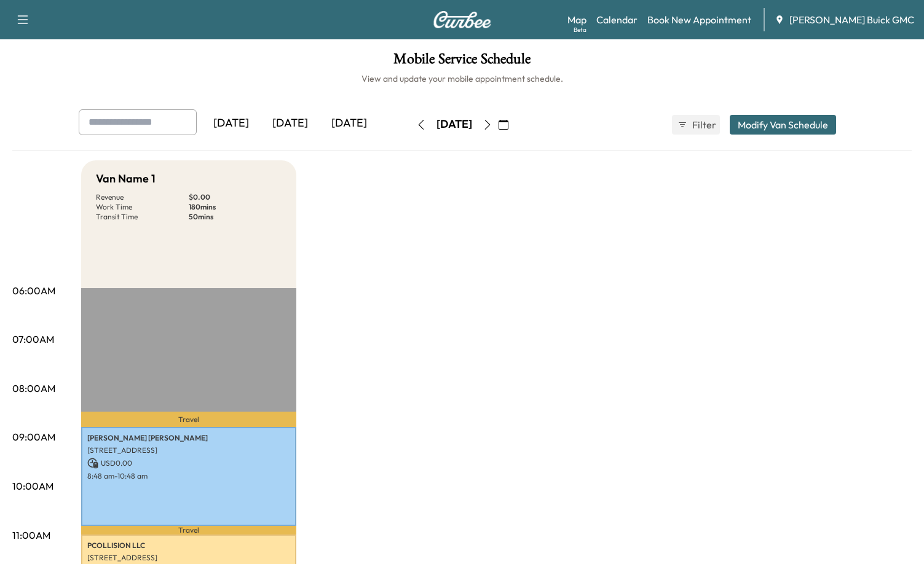 This screenshot has width=924, height=564. Describe the element at coordinates (189, 545) in the screenshot. I see `p: PCOLLISION LLC` at that location.